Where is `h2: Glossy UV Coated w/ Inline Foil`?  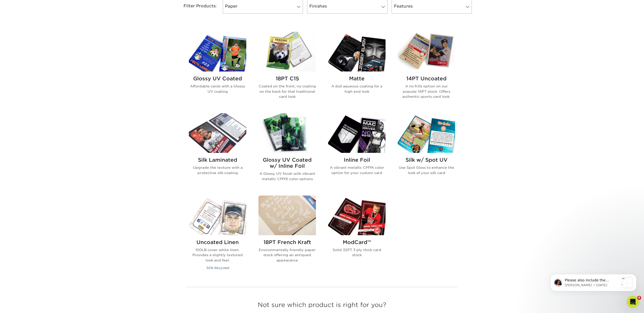
h2: Glossy UV Coated w/ Inline Foil is located at coordinates (287, 163).